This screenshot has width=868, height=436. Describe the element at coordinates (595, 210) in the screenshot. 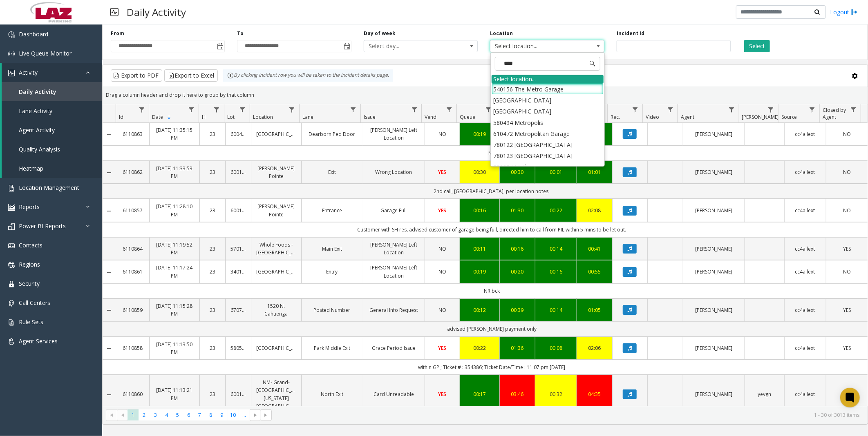

I see `div: 02:08` at that location.